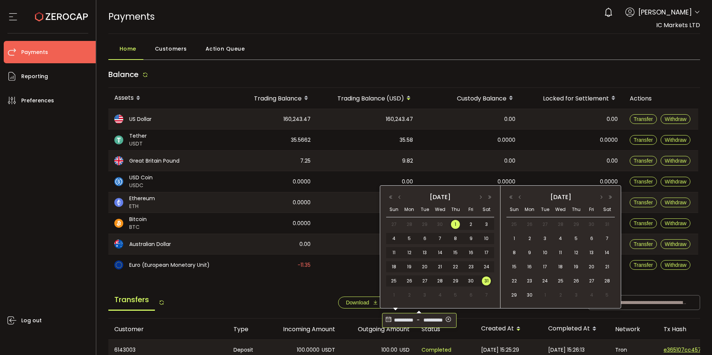 The image size is (712, 355). I want to click on span: 8, so click(455, 239).